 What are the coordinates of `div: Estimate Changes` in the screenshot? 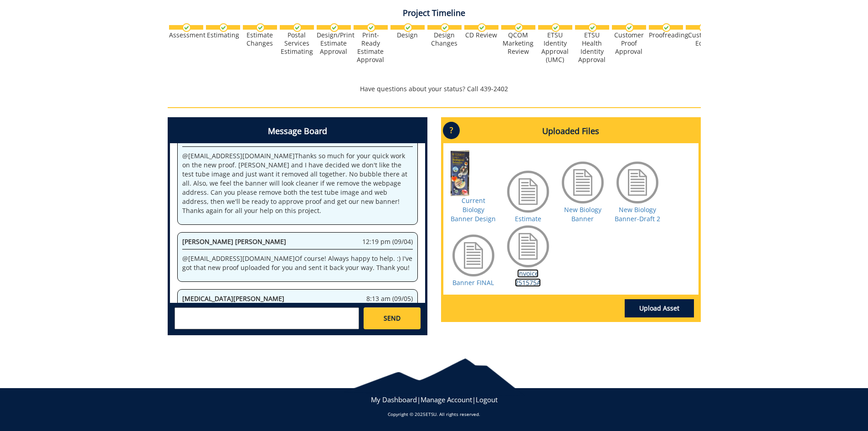 It's located at (260, 39).